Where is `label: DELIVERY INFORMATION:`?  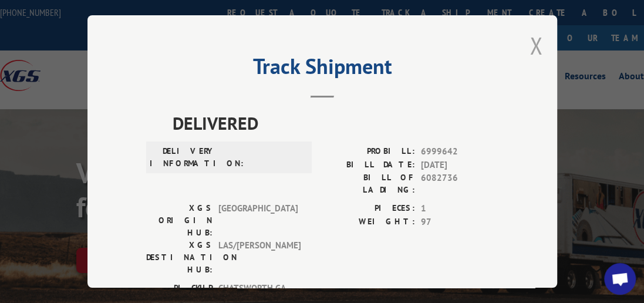
label: DELIVERY INFORMATION: is located at coordinates (183, 157).